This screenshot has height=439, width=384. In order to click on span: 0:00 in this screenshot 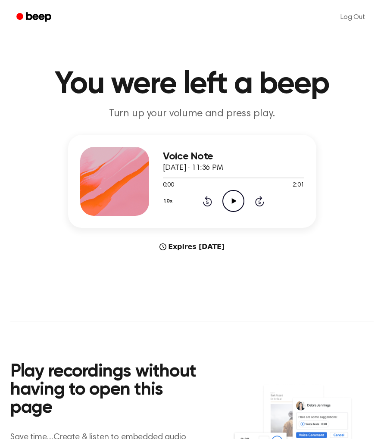, I will do `click(168, 185)`.